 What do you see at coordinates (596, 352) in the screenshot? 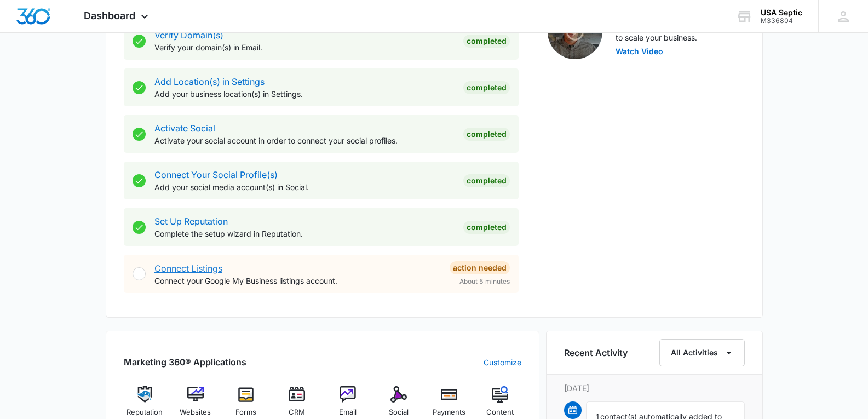
I see `h6: Recent Activity` at bounding box center [596, 352].